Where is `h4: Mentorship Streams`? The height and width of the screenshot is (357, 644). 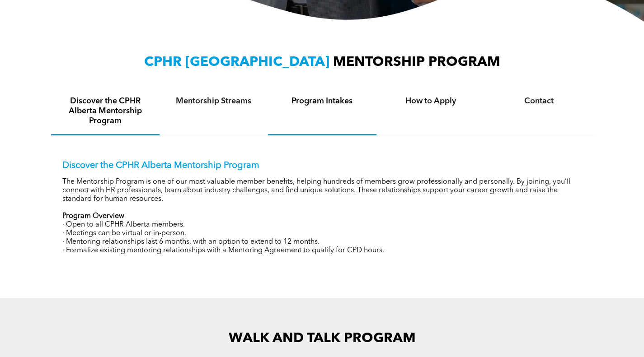
h4: Mentorship Streams is located at coordinates (214, 101).